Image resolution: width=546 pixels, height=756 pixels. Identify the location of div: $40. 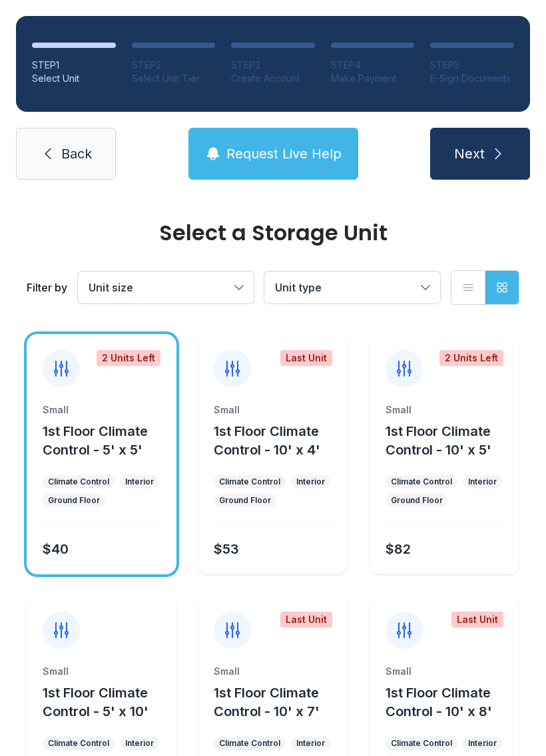
(55, 549).